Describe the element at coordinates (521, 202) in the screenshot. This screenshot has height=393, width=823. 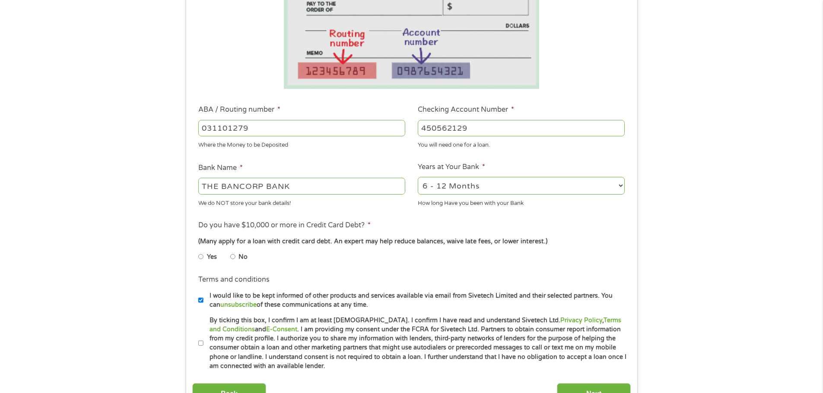
I see `div: How long Have you been with your Bank` at that location.